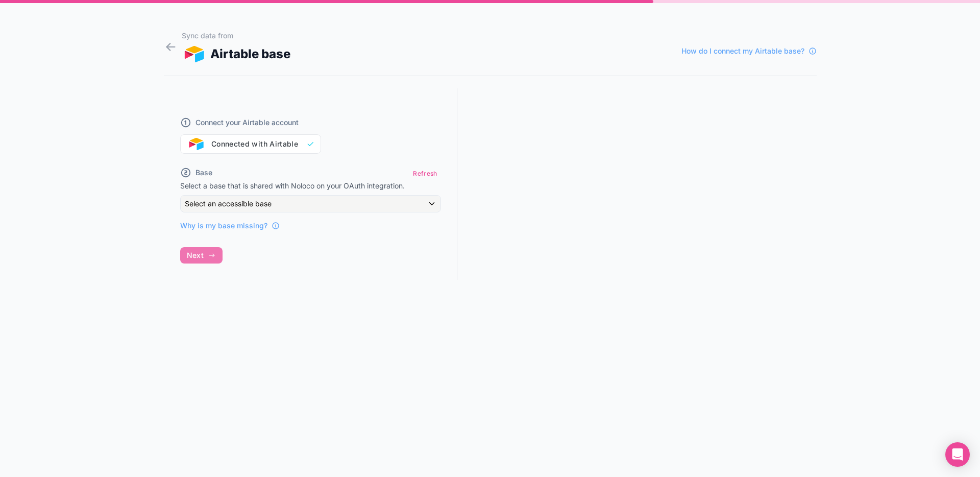 The height and width of the screenshot is (477, 980). Describe the element at coordinates (204, 172) in the screenshot. I see `span: Base` at that location.